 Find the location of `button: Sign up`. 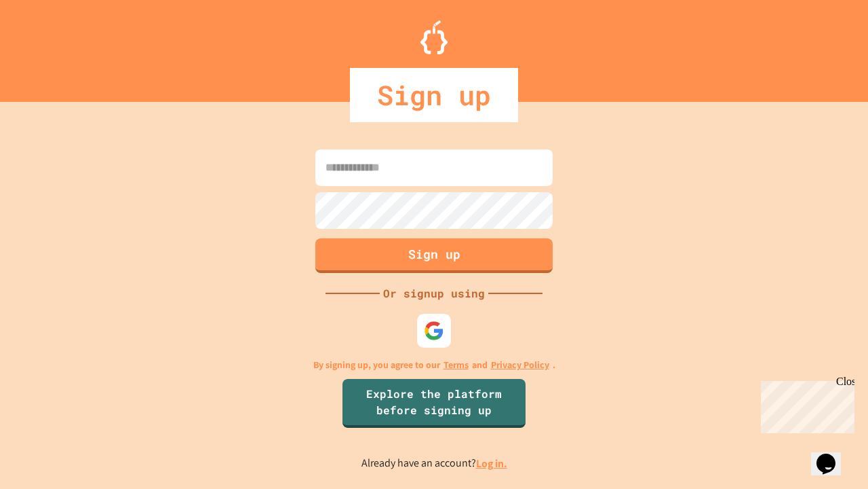

button: Sign up is located at coordinates (434, 255).